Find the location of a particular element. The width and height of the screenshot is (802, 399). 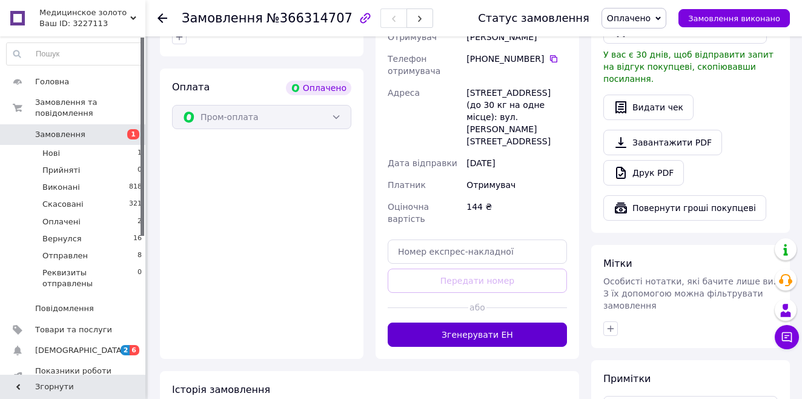

div: Ваш ID: 3227113 is located at coordinates (92, 24).